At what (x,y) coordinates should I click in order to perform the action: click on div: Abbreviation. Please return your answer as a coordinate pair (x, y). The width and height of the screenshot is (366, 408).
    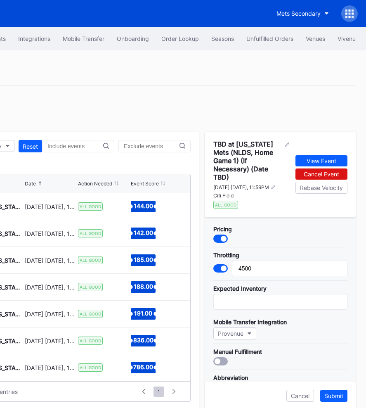
    Looking at the image, I should click on (280, 377).